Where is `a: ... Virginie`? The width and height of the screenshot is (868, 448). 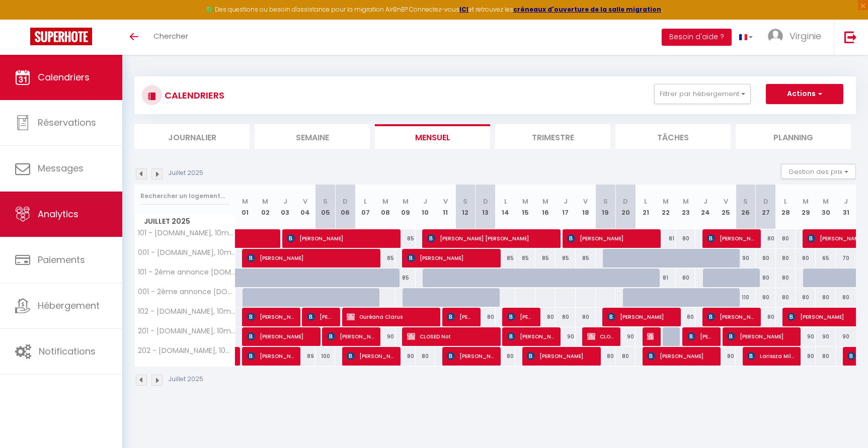
a: ... Virginie is located at coordinates (797, 37).